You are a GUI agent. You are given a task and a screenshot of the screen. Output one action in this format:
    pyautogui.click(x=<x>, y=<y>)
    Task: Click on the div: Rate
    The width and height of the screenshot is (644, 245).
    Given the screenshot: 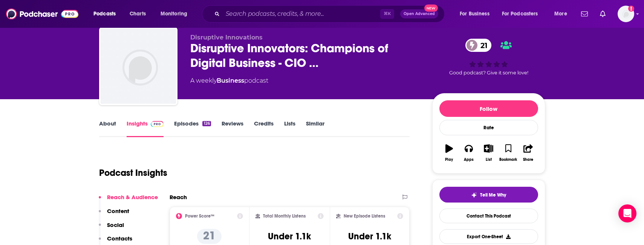 What is the action you would take?
    pyautogui.click(x=489, y=127)
    